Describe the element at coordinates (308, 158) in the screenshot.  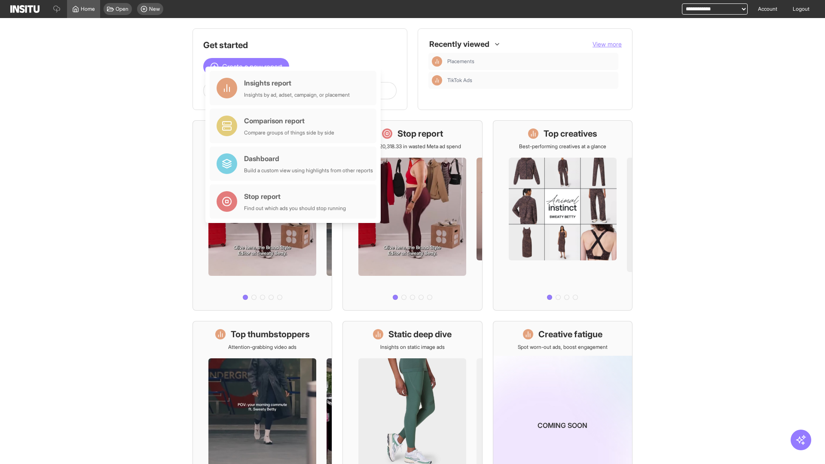
I see `div: Dashboard` at that location.